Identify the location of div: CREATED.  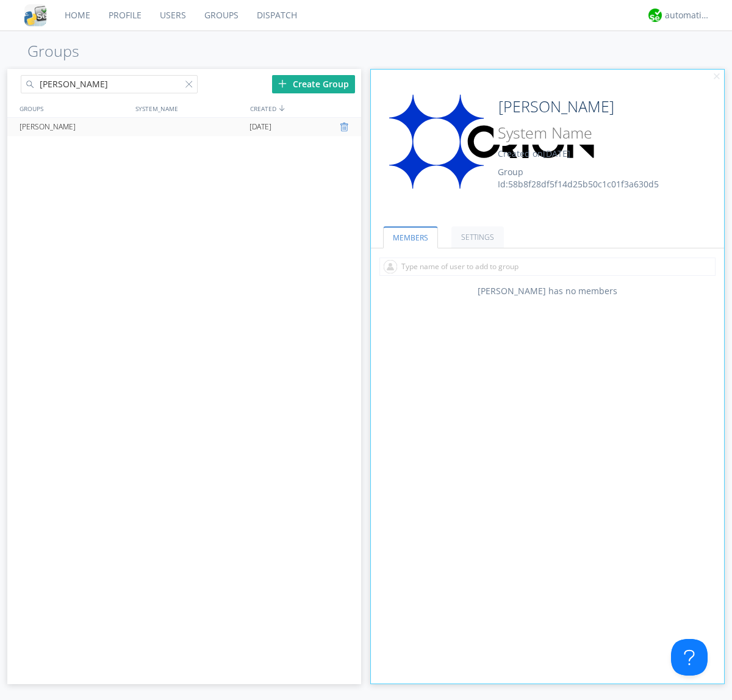
(305, 108).